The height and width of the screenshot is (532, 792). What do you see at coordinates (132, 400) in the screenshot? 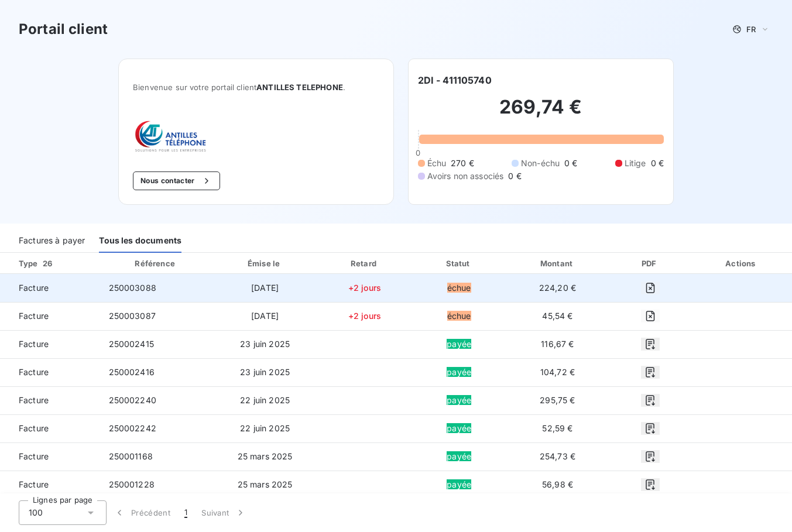
I see `span: 250002240` at bounding box center [132, 400].